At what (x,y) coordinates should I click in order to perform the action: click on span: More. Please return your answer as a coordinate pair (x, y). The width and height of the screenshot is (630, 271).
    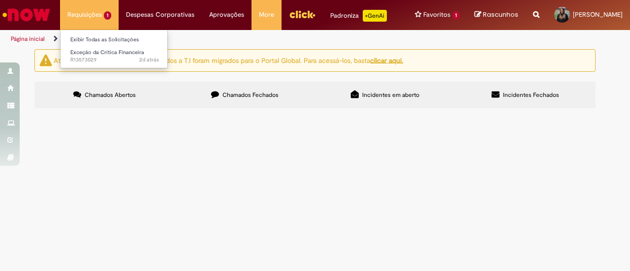
    Looking at the image, I should click on (266, 15).